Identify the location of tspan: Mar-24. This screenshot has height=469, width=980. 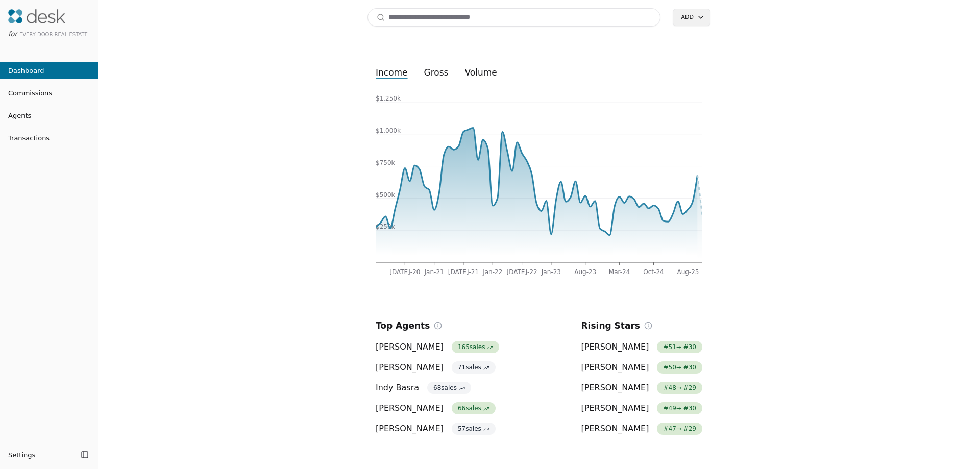
(619, 272).